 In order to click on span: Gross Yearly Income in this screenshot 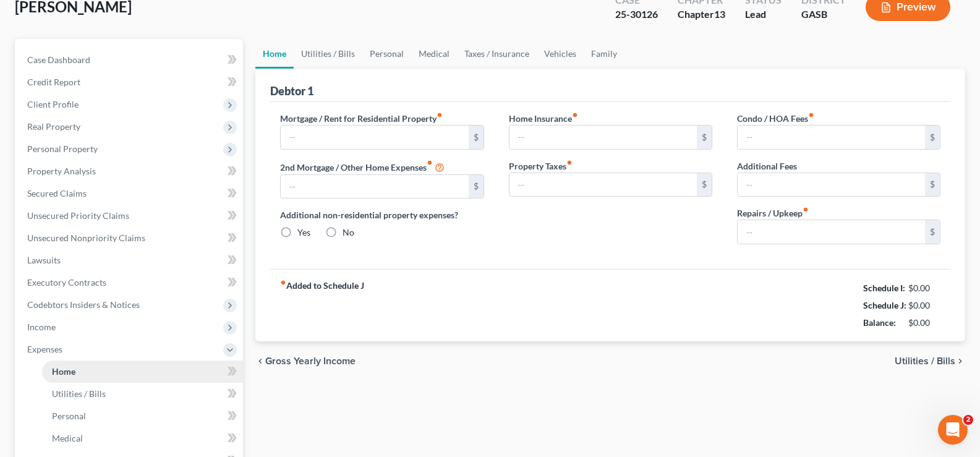, I will do `click(310, 361)`.